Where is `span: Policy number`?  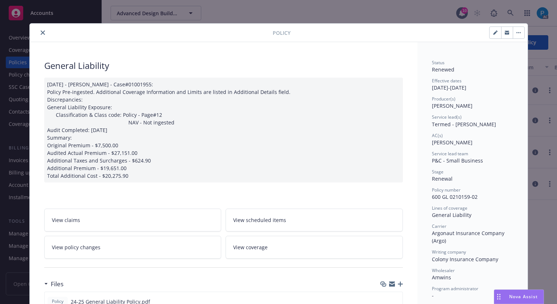
span: Policy number is located at coordinates (446, 190).